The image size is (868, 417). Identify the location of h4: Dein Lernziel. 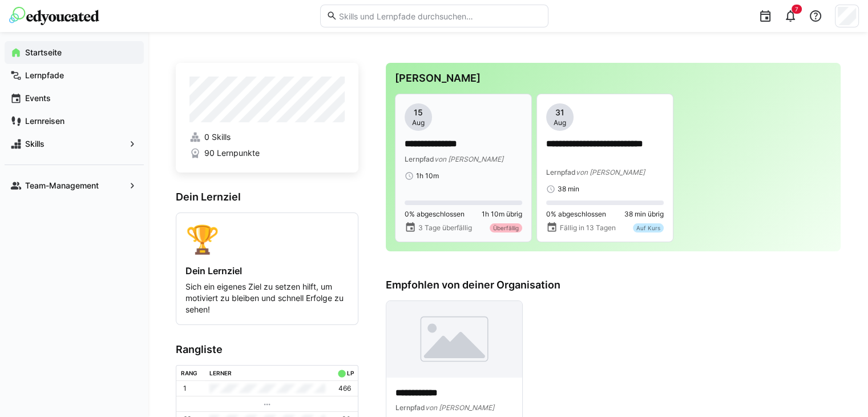
(267, 271).